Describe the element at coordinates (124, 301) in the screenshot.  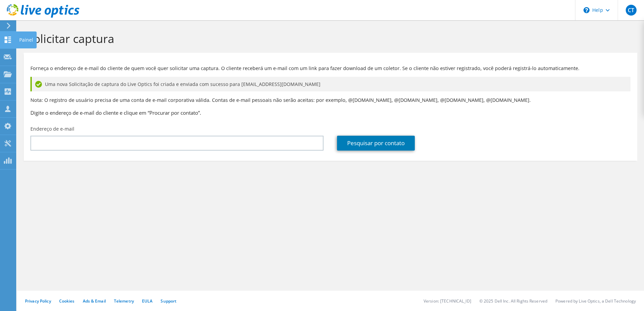
I see `a: Telemetry` at that location.